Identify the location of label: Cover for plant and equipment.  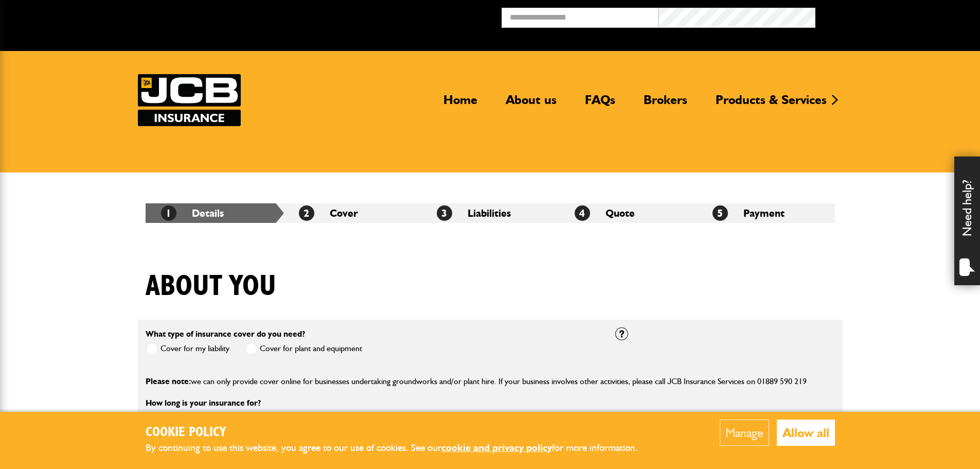
(304, 348).